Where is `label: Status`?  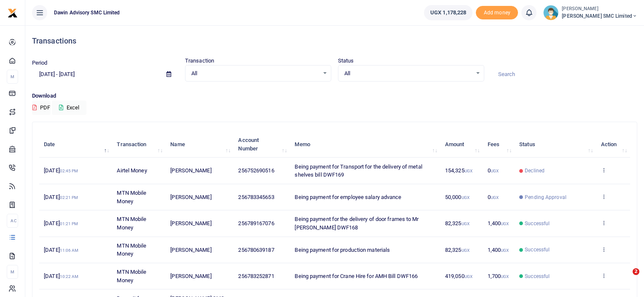 label: Status is located at coordinates (346, 61).